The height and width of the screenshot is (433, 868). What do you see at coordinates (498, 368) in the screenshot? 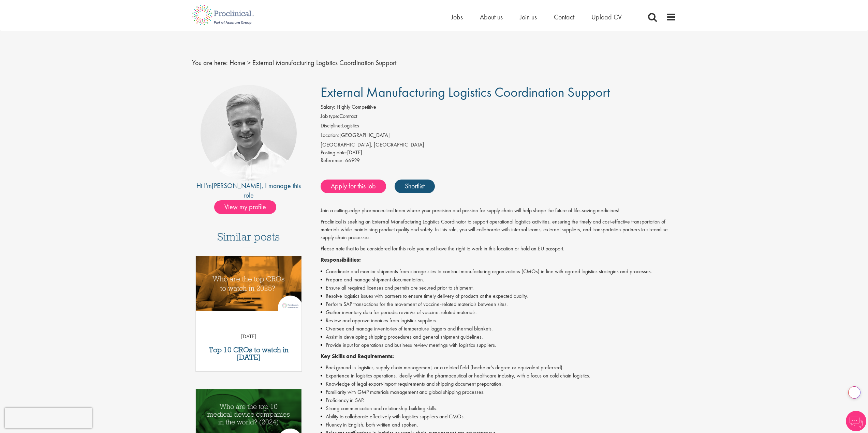
I see `li: Background in logistics, supply chain management, or a related field (bachelor's degree or equiva...` at bounding box center [498, 368].